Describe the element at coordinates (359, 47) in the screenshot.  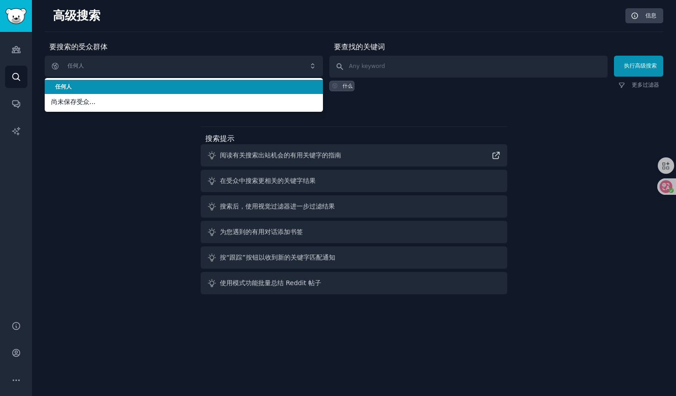
I see `font: 要查找的关键词` at that location.